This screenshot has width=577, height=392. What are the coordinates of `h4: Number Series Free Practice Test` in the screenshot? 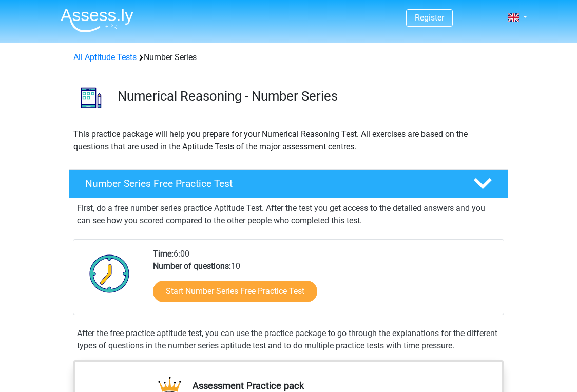 It's located at (271, 183).